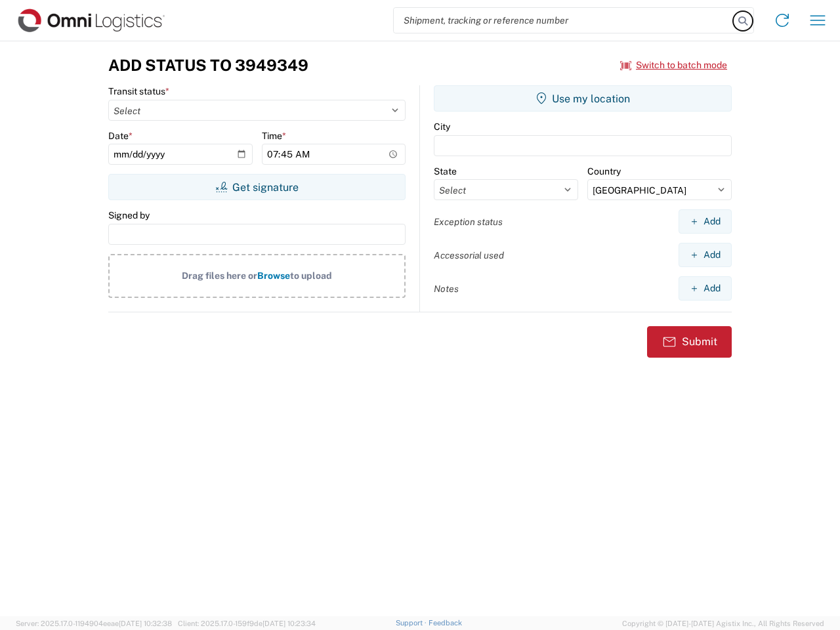  Describe the element at coordinates (603, 172) in the screenshot. I see `label: Country` at that location.